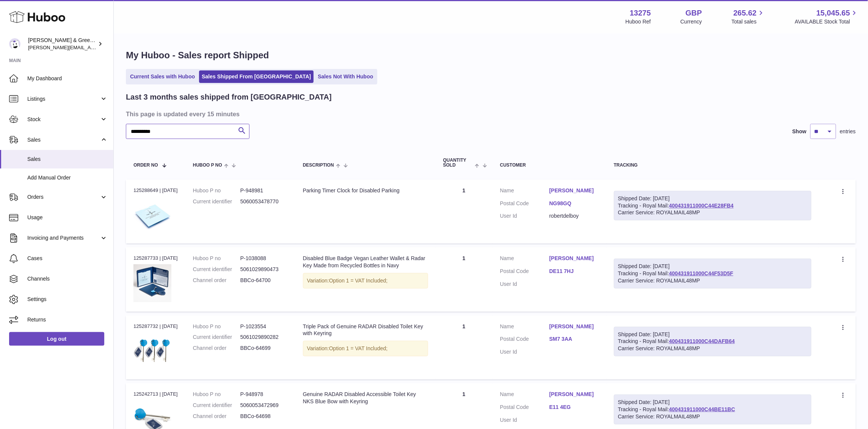 The height and width of the screenshot is (429, 868). Describe the element at coordinates (366, 262) in the screenshot. I see `div: Disabled Blue Badge Vegan Leather Wallet & Radar Key Made from Recycled Bottles in Navy` at that location.